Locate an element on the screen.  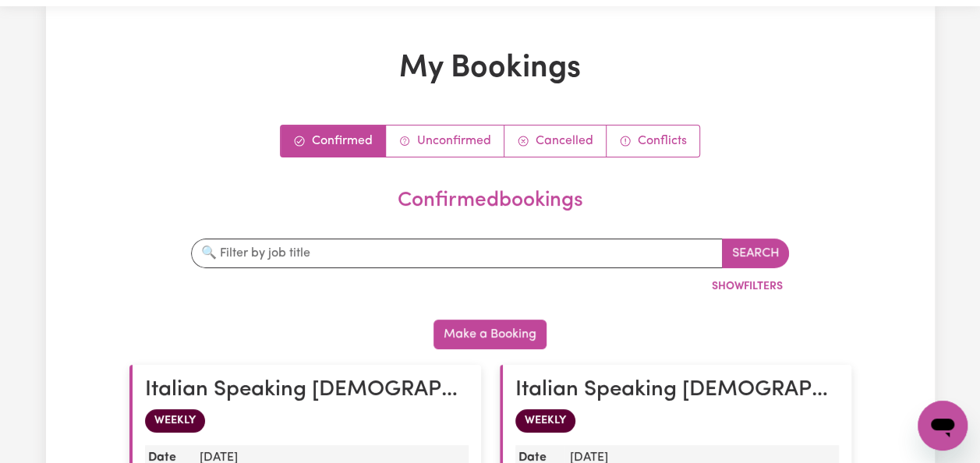
span: Show is located at coordinates (726, 286).